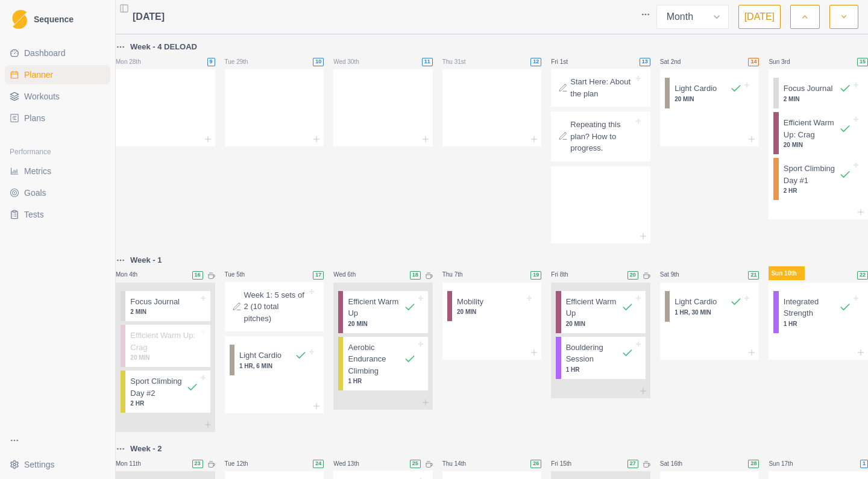 The width and height of the screenshot is (868, 479). Describe the element at coordinates (134, 463) in the screenshot. I see `p: Mon 11th` at that location.